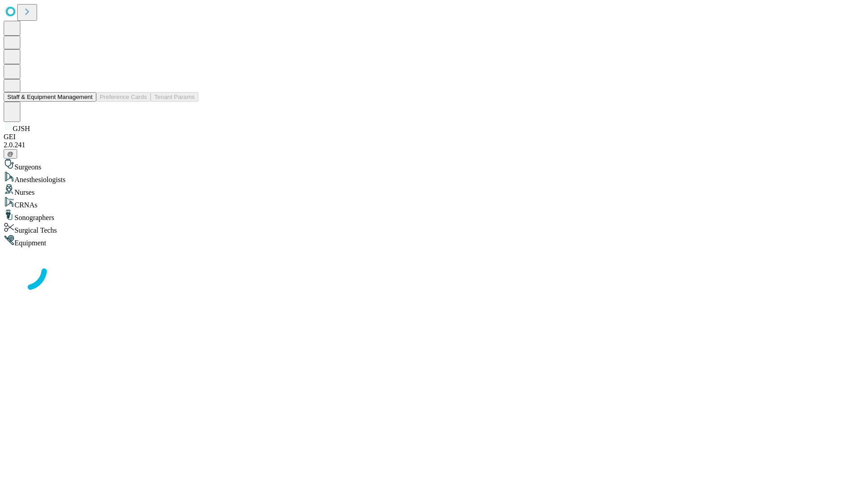  What do you see at coordinates (434, 216) in the screenshot?
I see `div: Sonographers` at bounding box center [434, 216].